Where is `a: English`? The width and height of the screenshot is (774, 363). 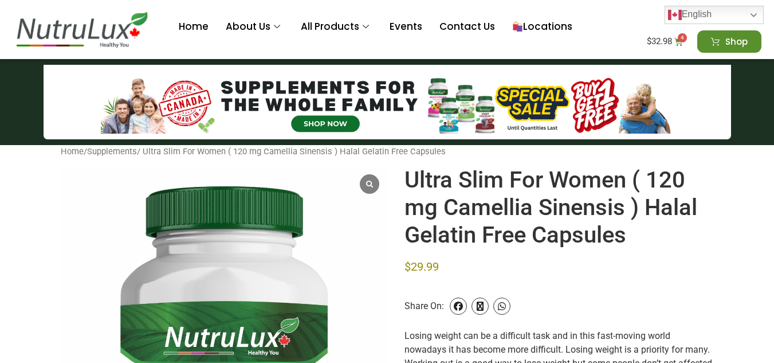
a: English is located at coordinates (714, 15).